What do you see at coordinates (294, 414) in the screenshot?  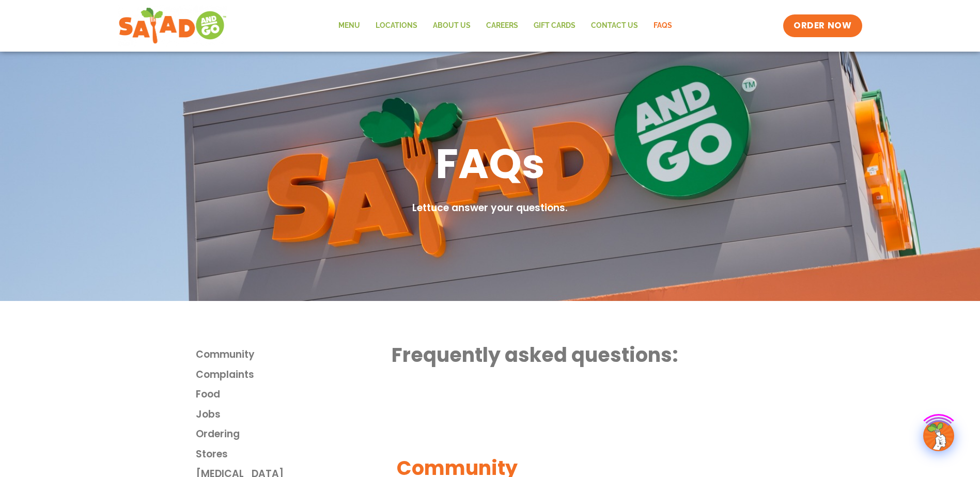 I see `a: Jobs` at bounding box center [294, 414].